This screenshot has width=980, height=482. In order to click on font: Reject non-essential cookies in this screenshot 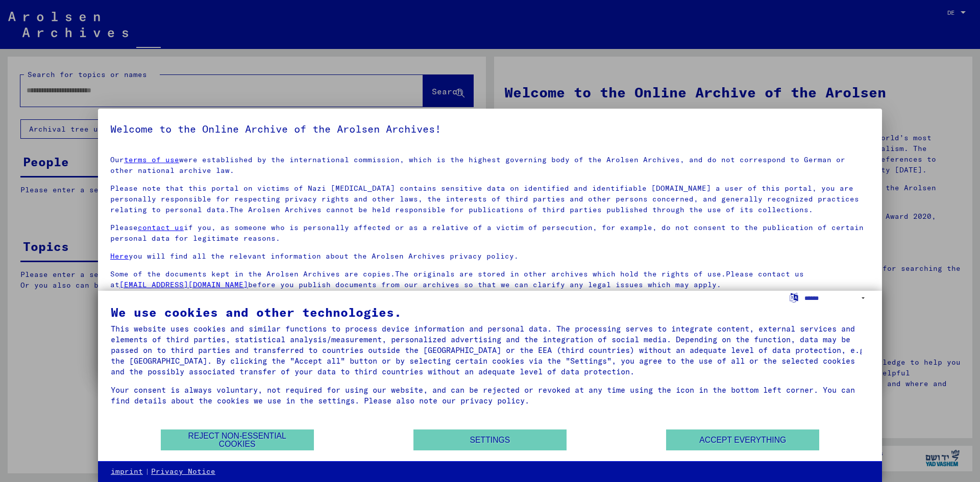, I will do `click(237, 440)`.